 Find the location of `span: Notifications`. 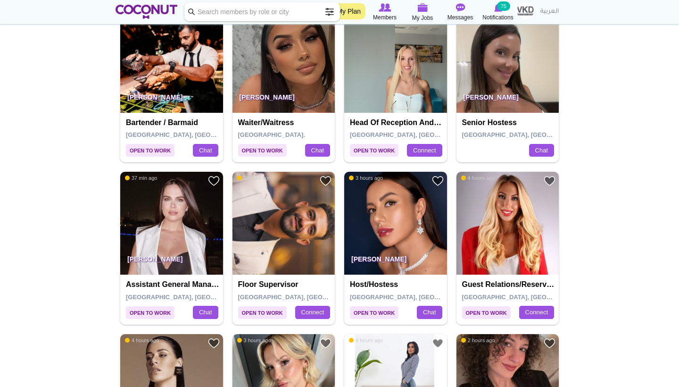

span: Notifications is located at coordinates (497, 17).